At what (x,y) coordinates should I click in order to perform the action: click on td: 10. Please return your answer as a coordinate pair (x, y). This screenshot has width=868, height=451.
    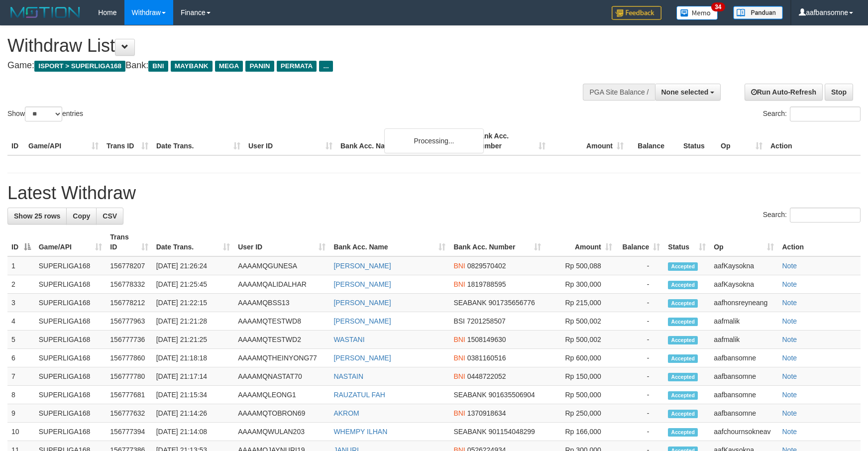
    Looking at the image, I should click on (21, 432).